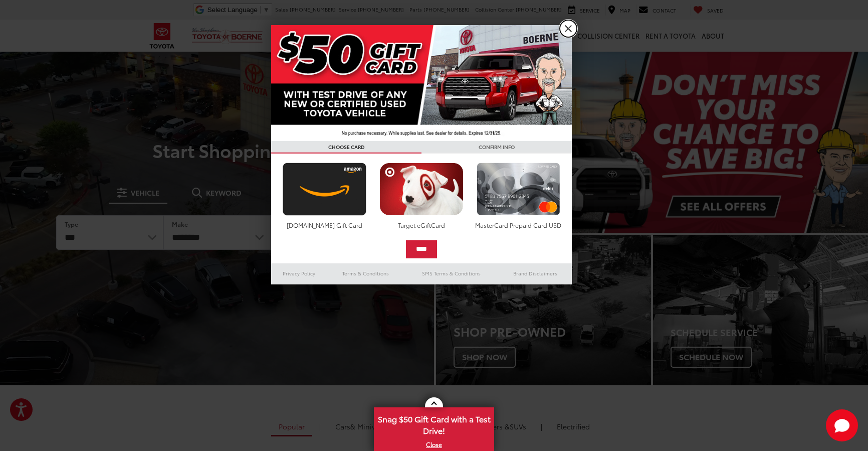  Describe the element at coordinates (434, 423) in the screenshot. I see `span: Snag $50 Gift Card with a Test Drive!` at that location.